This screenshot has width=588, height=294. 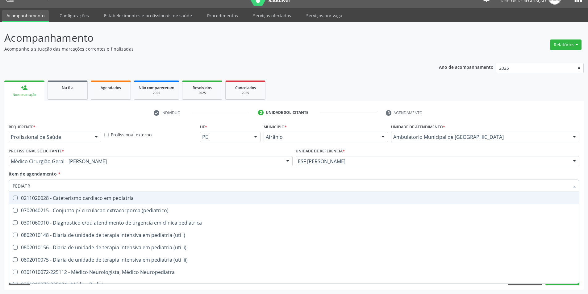 I want to click on label: Unidade de referência, so click(x=320, y=151).